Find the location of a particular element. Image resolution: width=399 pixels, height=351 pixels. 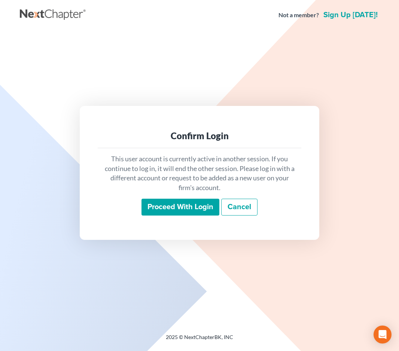

div: Open Intercom Messenger is located at coordinates (383, 335).